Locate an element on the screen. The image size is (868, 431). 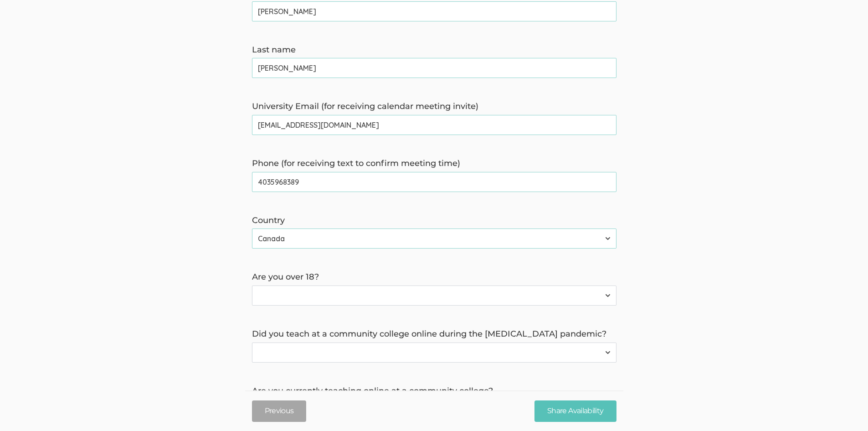
label: Last name is located at coordinates (434, 50).